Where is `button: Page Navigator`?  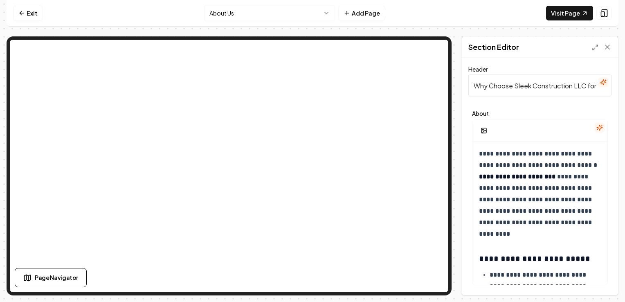 button: Page Navigator is located at coordinates (51, 278).